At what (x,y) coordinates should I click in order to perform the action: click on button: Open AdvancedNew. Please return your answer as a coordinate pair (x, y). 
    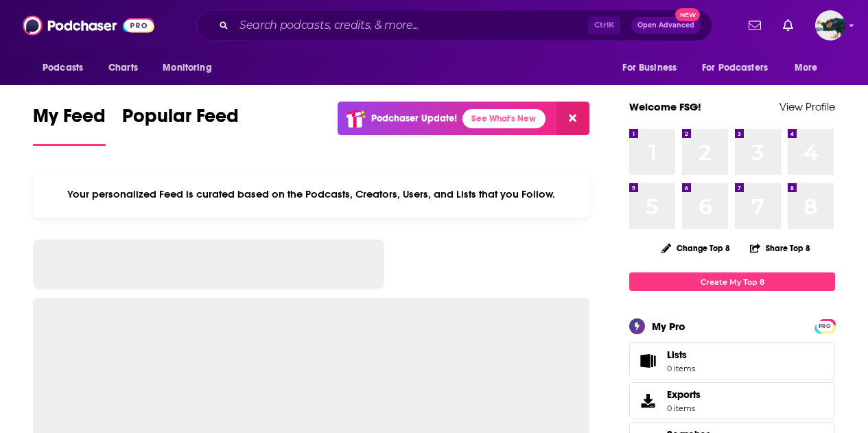
    Looking at the image, I should click on (666, 25).